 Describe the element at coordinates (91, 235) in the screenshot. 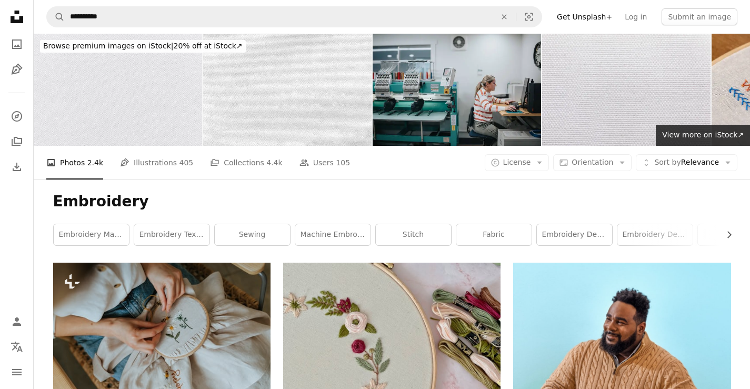

I see `a: embroidery machine` at that location.